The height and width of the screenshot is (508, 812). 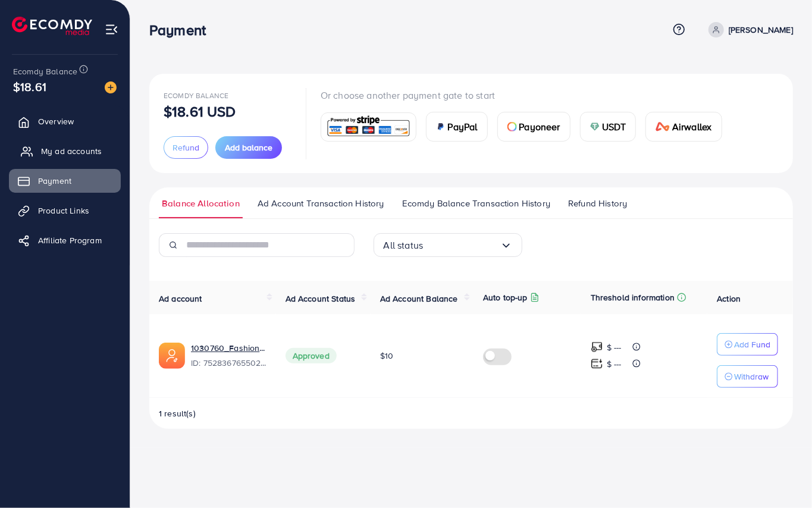 What do you see at coordinates (505, 297) in the screenshot?
I see `p: Auto top-up` at bounding box center [505, 297].